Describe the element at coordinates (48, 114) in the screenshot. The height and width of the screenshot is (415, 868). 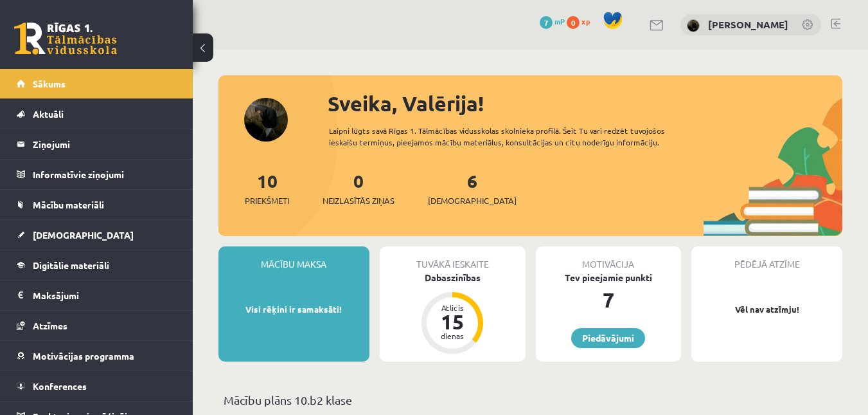
I see `span: Aktuāli` at that location.